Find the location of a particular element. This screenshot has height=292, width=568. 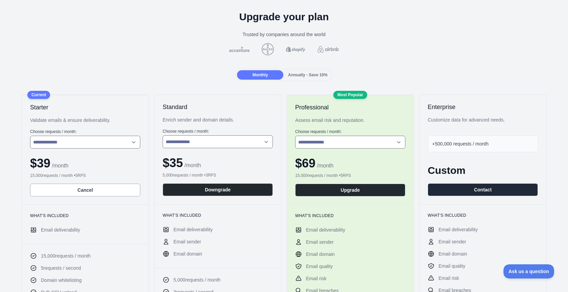

div: Assess email risk and reputation. is located at coordinates (350, 120).